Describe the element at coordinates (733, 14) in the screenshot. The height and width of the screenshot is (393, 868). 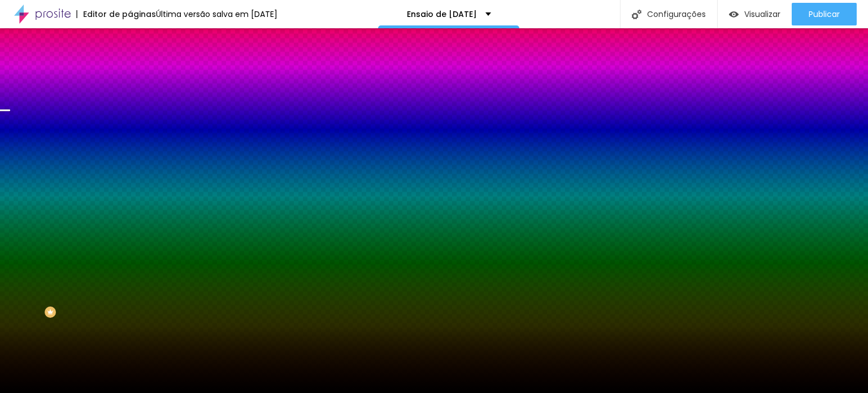
I see `img: view-1.svg` at that location.